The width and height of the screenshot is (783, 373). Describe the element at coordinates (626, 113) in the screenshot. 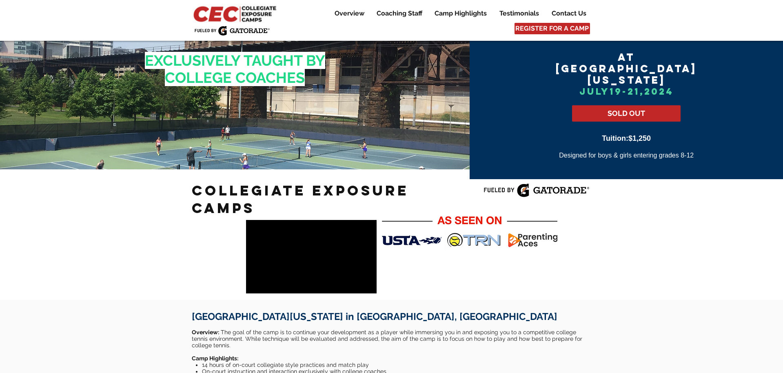

I see `span: SOLD OUT` at that location.